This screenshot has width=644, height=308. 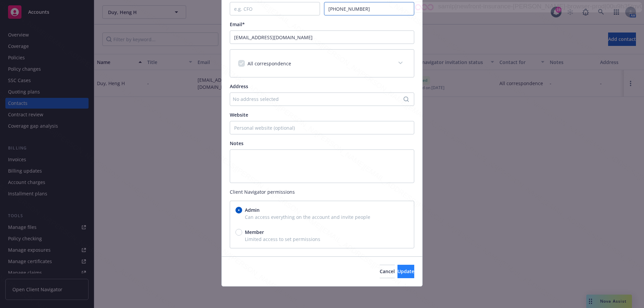 I want to click on span: Cancel, so click(x=387, y=271).